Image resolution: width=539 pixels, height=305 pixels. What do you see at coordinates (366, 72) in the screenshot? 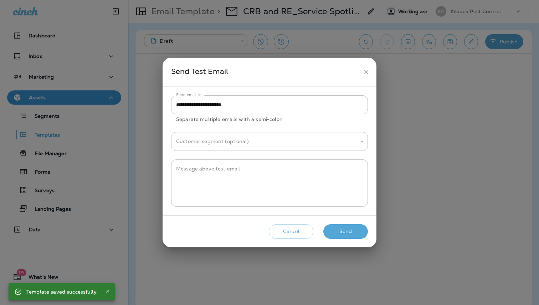
I see `button: close` at bounding box center [366, 72].